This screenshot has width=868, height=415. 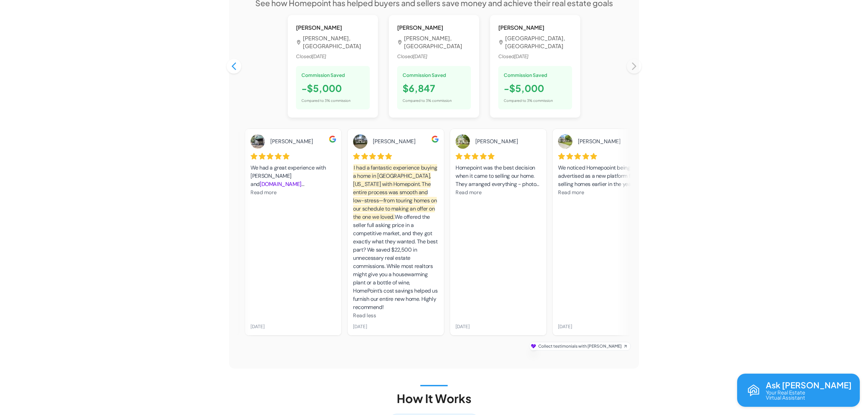 I want to click on p: Your Real Estate Virtual Assistant, so click(x=785, y=394).